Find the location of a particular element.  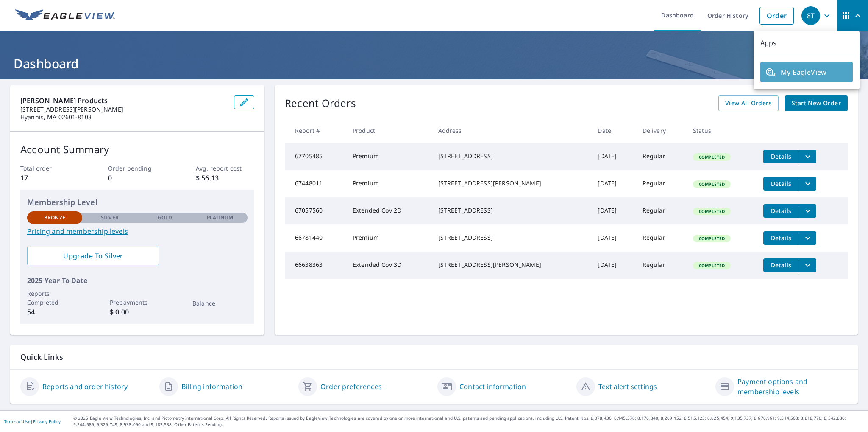

a: Order is located at coordinates (777, 16).